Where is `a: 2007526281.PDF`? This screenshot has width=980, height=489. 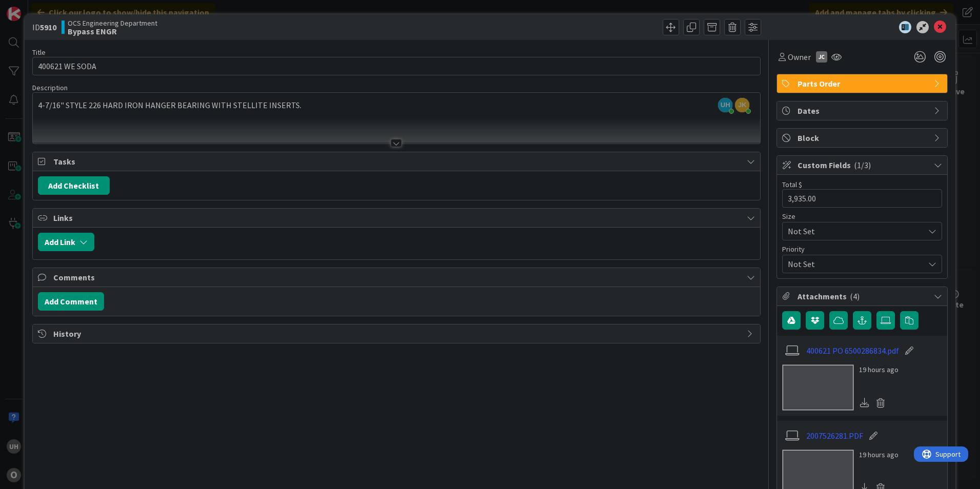 a: 2007526281.PDF is located at coordinates (834, 436).